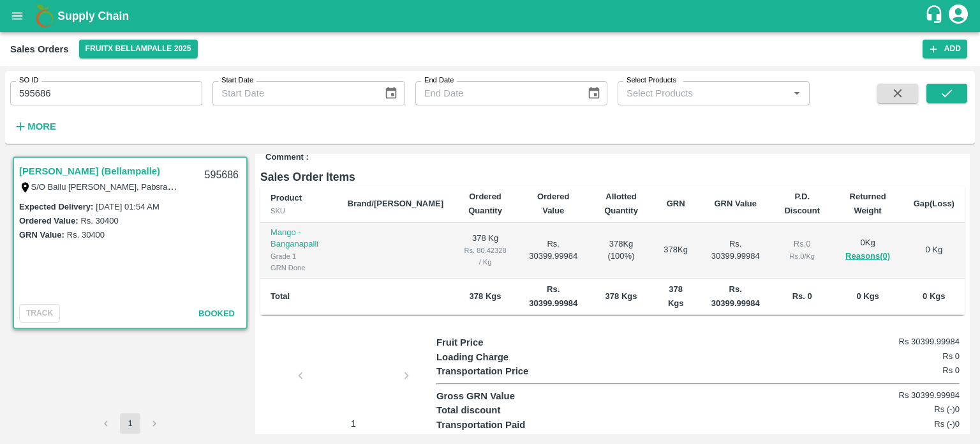 This screenshot has width=980, height=444. What do you see at coordinates (299, 211) in the screenshot?
I see `div: SKU` at bounding box center [299, 211].